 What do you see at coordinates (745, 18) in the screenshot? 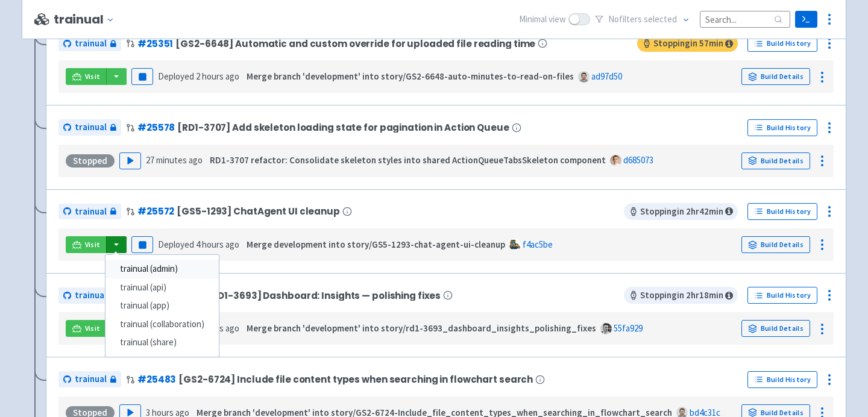
I see `input: Search...` at bounding box center [745, 18].